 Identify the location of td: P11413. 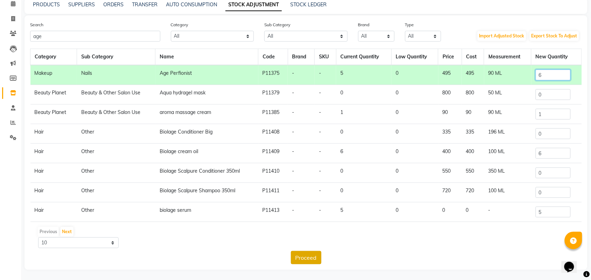
(273, 212).